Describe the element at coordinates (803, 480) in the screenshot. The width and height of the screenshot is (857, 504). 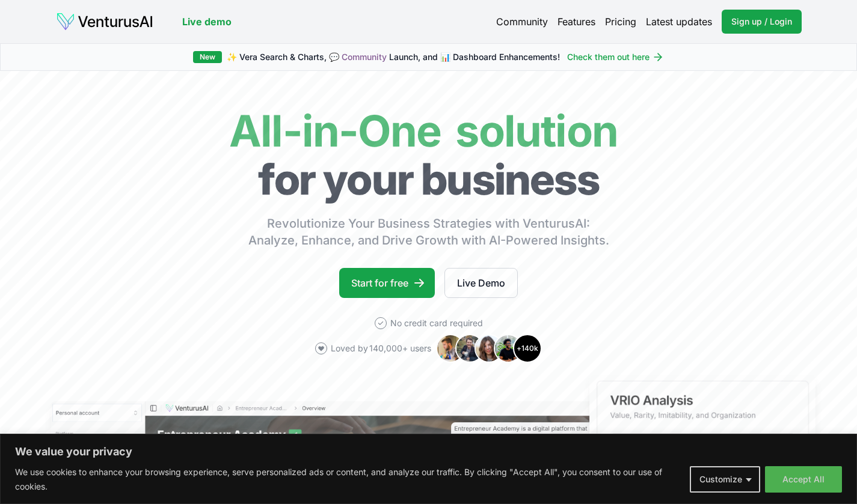
I see `button: Accept All` at that location.